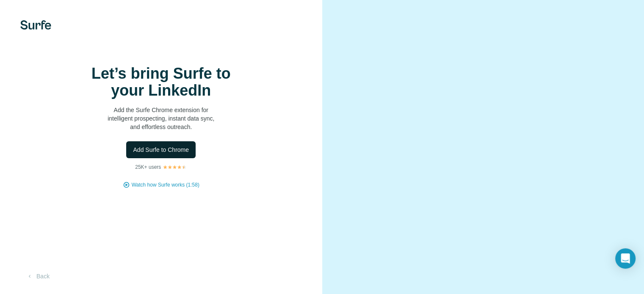  Describe the element at coordinates (36, 25) in the screenshot. I see `img: Surfe's logo` at that location.